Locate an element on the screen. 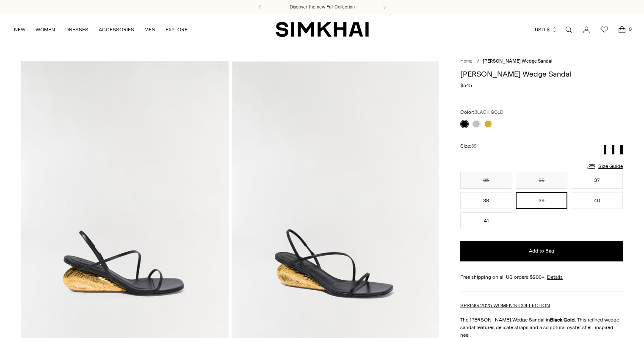 The width and height of the screenshot is (644, 338). span: Add to Bag is located at coordinates (541, 251).